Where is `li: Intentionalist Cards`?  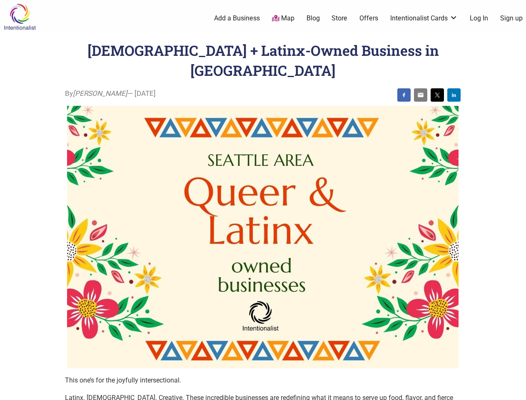 li: Intentionalist Cards is located at coordinates (424, 18).